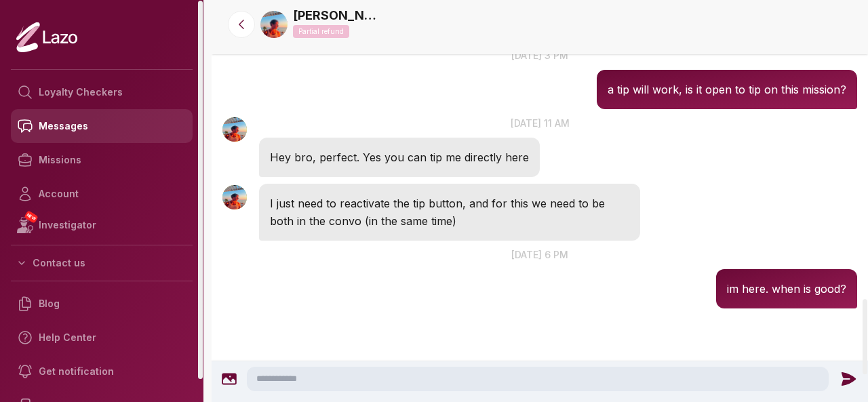 The image size is (868, 402). What do you see at coordinates (31, 217) in the screenshot?
I see `span: NEW` at bounding box center [31, 217].